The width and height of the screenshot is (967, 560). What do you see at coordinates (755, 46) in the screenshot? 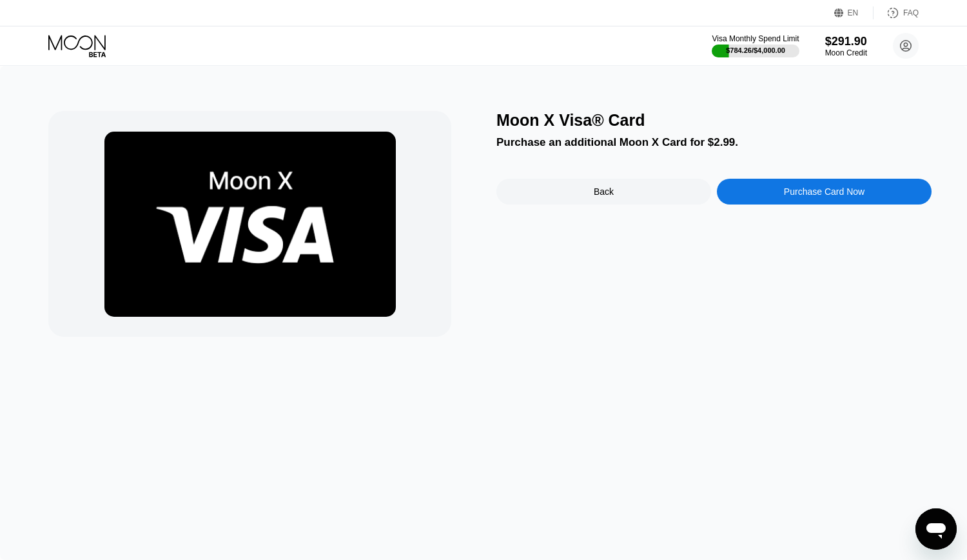
I see `div: Visa Monthly Spend Limit$784.26/$4,000.00` at bounding box center [755, 46].